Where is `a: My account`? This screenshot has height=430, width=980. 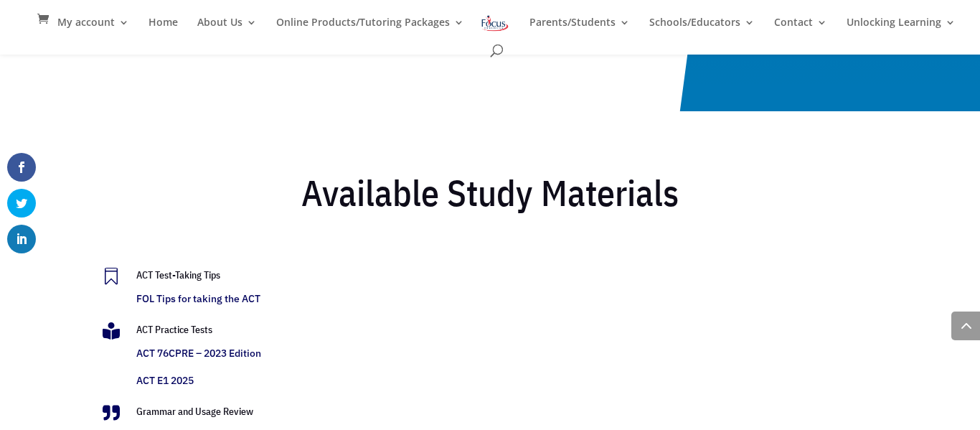
a: My account is located at coordinates (93, 29).